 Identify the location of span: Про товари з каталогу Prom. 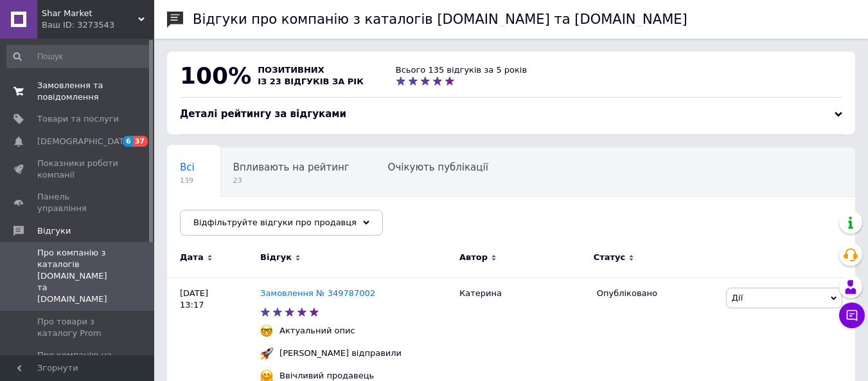
(78, 327).